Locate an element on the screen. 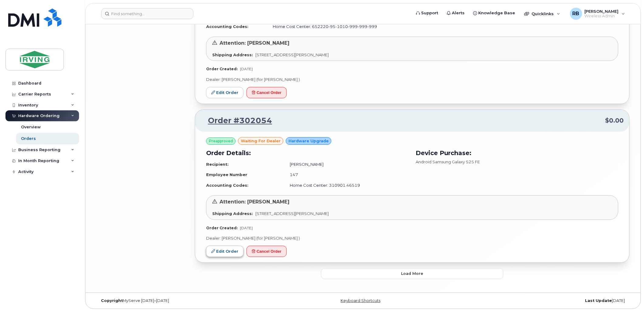 The image size is (644, 312). span: Quicklinks is located at coordinates (543, 14).